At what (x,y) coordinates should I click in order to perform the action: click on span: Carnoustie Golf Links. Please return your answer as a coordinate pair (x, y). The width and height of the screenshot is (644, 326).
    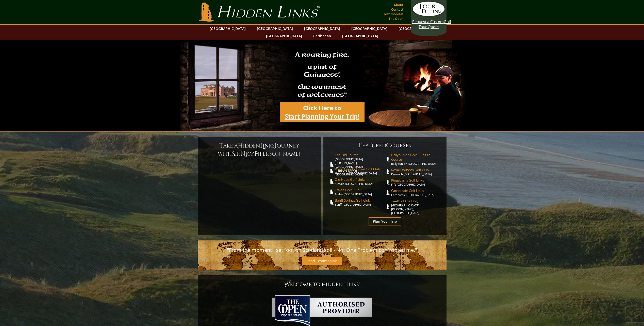
    Looking at the image, I should click on (416, 191).